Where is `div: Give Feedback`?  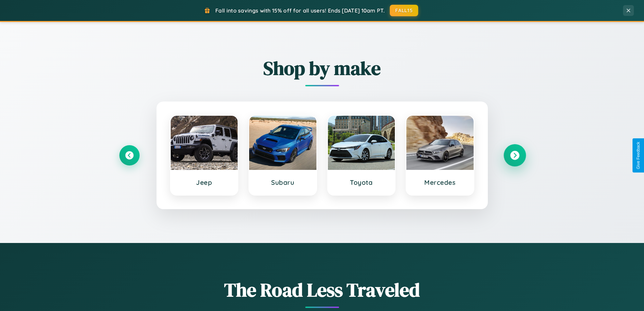
div: Give Feedback is located at coordinates (638, 156).